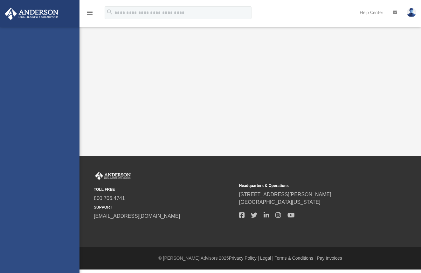 The image size is (421, 273). Describe the element at coordinates (411, 12) in the screenshot. I see `img: User Pic` at that location.